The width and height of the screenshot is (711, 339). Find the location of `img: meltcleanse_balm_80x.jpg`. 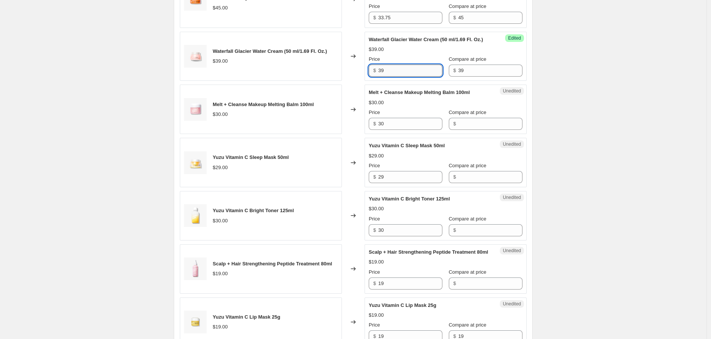

img: meltcleanse_balm_80x.jpg is located at coordinates (195, 110).